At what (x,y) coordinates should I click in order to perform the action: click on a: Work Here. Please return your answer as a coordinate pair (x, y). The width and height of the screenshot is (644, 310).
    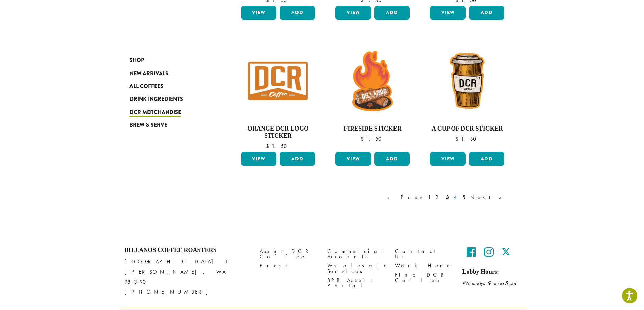
    Looking at the image, I should click on (423, 266).